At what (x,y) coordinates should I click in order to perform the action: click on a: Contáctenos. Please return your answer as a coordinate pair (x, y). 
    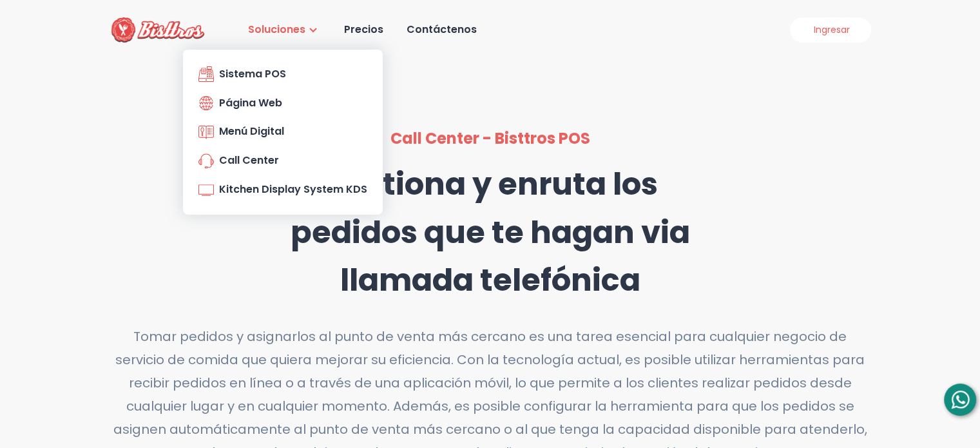
    Looking at the image, I should click on (441, 29).